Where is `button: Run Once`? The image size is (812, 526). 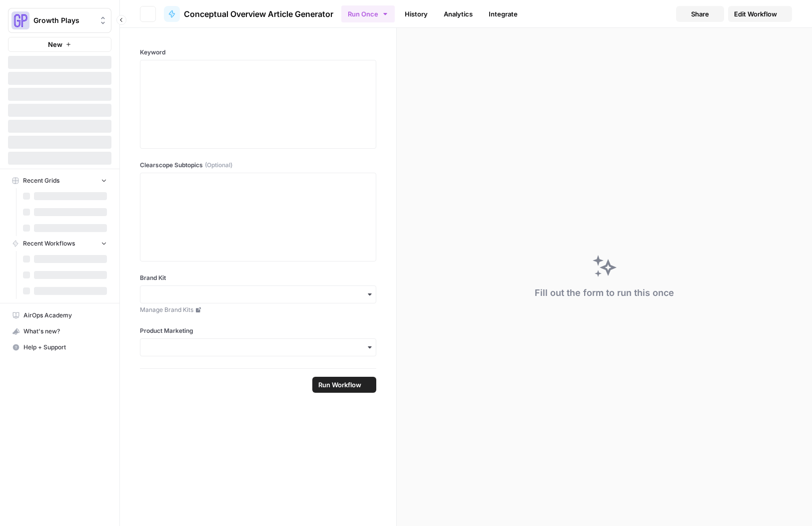
button: Run Once is located at coordinates (367, 14).